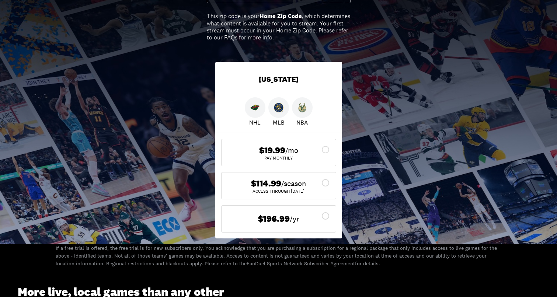 The width and height of the screenshot is (557, 297). What do you see at coordinates (274, 219) in the screenshot?
I see `span: $196.99` at bounding box center [274, 219].